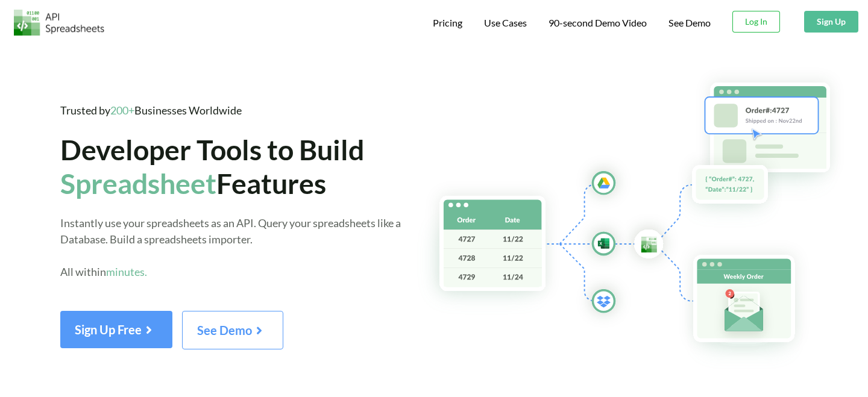 This screenshot has width=868, height=397. Describe the element at coordinates (505, 22) in the screenshot. I see `span: Use Cases` at that location.